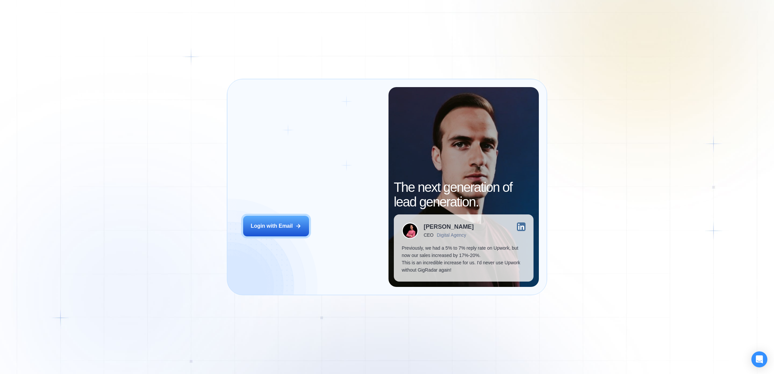 Image resolution: width=774 pixels, height=374 pixels. What do you see at coordinates (464, 259) in the screenshot?
I see `p: Previously, we had a 5% to 7% reply rate on Upwork, but now our sales increased by 17%-20%. This ...` at bounding box center [464, 259].